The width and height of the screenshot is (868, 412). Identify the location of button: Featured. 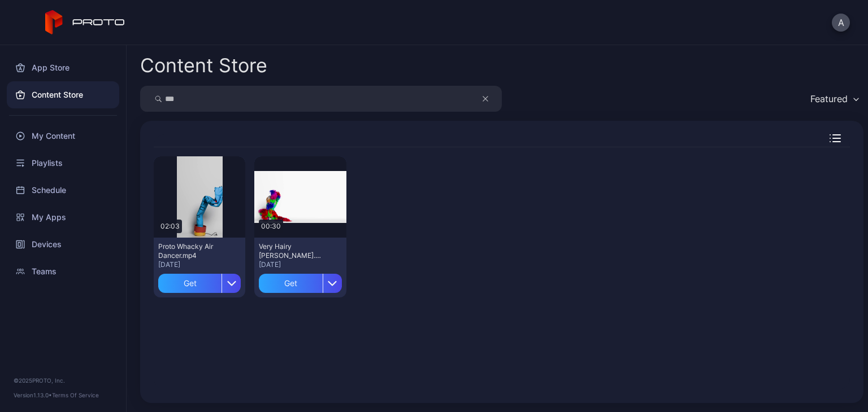
(834, 99).